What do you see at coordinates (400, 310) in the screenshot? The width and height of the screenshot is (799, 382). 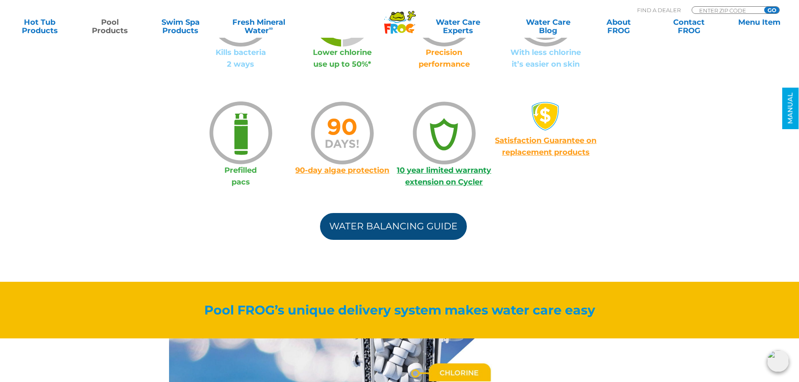 I see `h2: Pool FROG’s unique delivery system makes water care easy` at bounding box center [400, 310].